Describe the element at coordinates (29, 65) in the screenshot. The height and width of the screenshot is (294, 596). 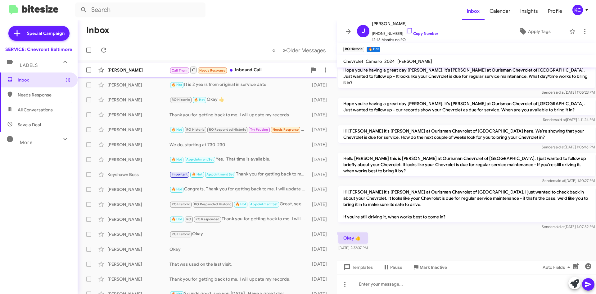
I see `span: Labels` at that location.